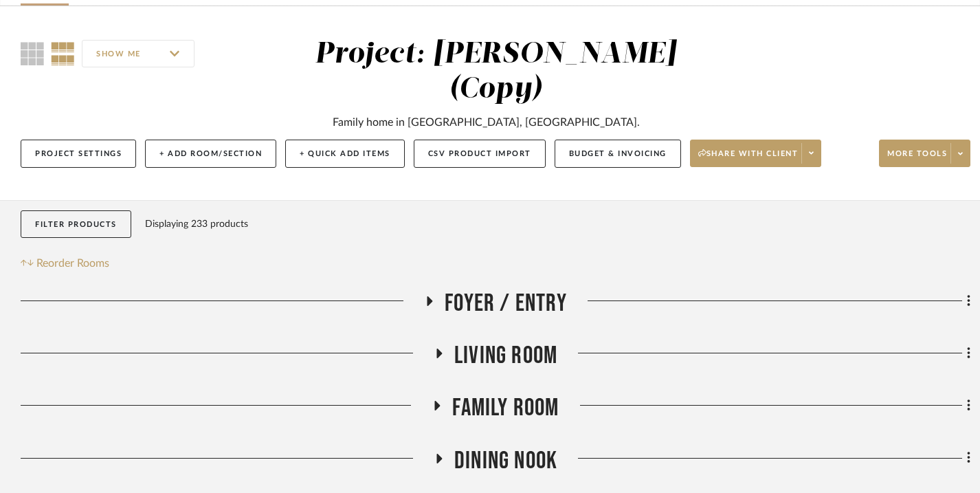 This screenshot has height=493, width=980. Describe the element at coordinates (748, 158) in the screenshot. I see `span: Share with client` at that location.